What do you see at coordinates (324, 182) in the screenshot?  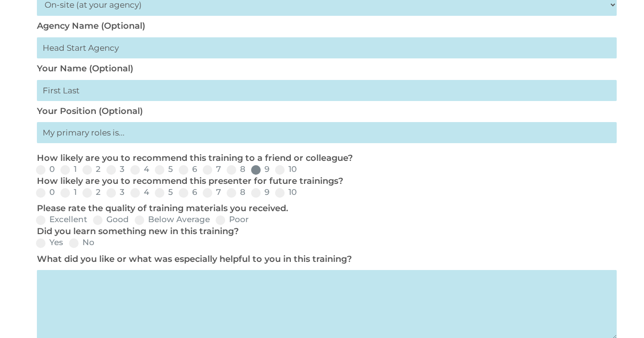 I see `p: How likely are you to recommend this presenter for future trainings?` at bounding box center [324, 182].